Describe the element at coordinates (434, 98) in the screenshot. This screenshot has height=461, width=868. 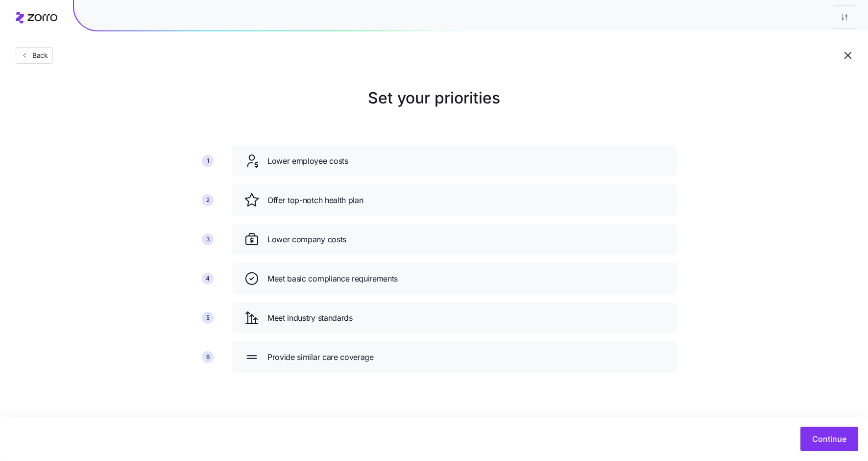
I see `h1: Set your priorities` at that location.